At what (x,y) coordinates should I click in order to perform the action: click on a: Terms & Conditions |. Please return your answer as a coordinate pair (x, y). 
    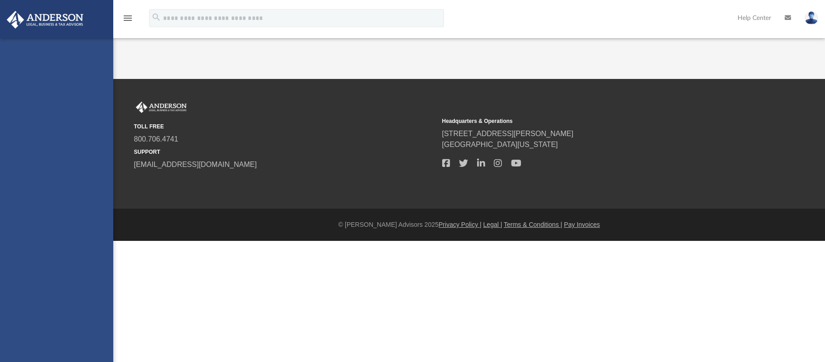
    Looking at the image, I should click on (533, 224).